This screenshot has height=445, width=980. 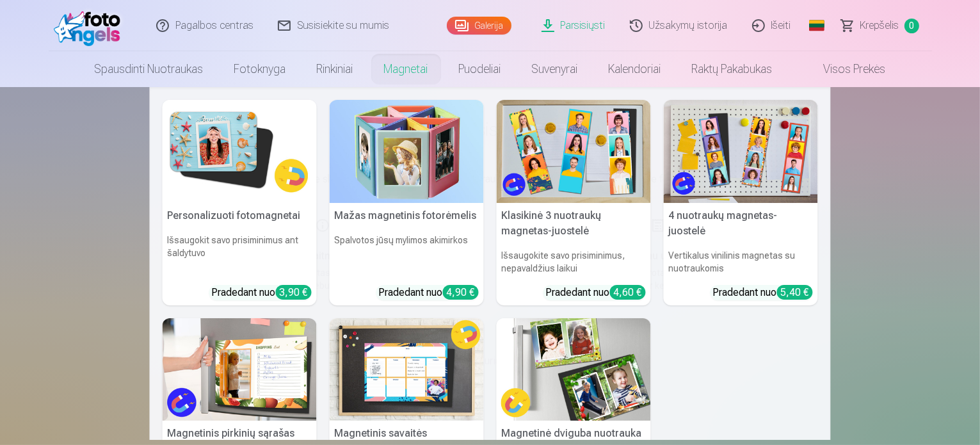 What do you see at coordinates (911, 26) in the screenshot?
I see `span: 0` at bounding box center [911, 26].